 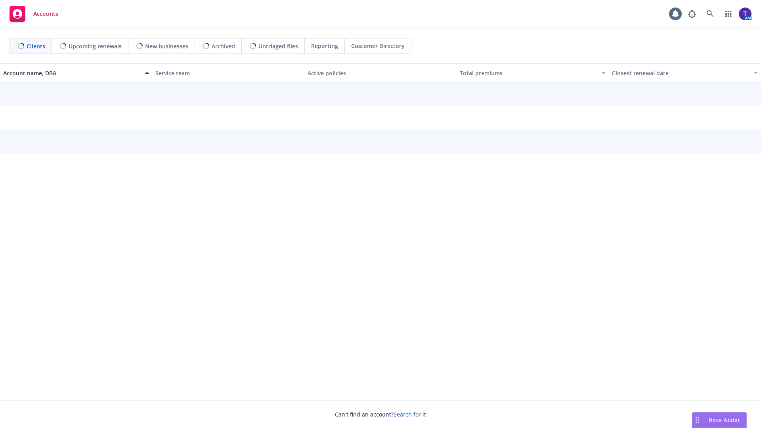 What do you see at coordinates (381, 73) in the screenshot?
I see `div: Active policies` at bounding box center [381, 73].